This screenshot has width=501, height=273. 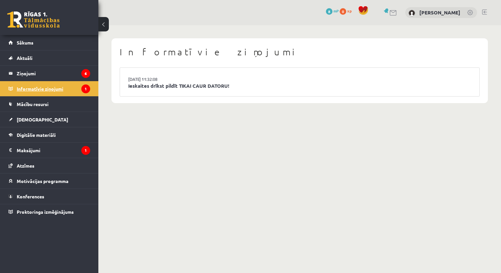 I want to click on a: Maksājumi1, so click(x=49, y=150).